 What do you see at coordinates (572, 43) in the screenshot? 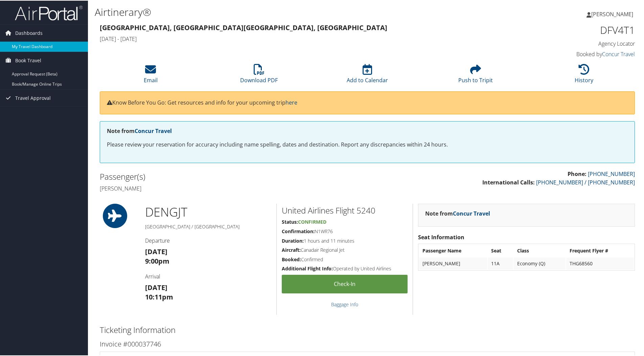
I see `h4: Agency Locator` at bounding box center [572, 43].